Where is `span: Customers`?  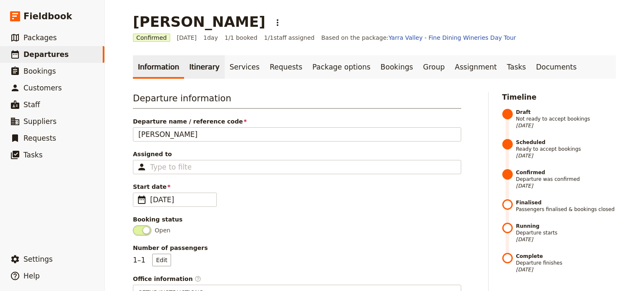 span: Customers is located at coordinates (42, 88).